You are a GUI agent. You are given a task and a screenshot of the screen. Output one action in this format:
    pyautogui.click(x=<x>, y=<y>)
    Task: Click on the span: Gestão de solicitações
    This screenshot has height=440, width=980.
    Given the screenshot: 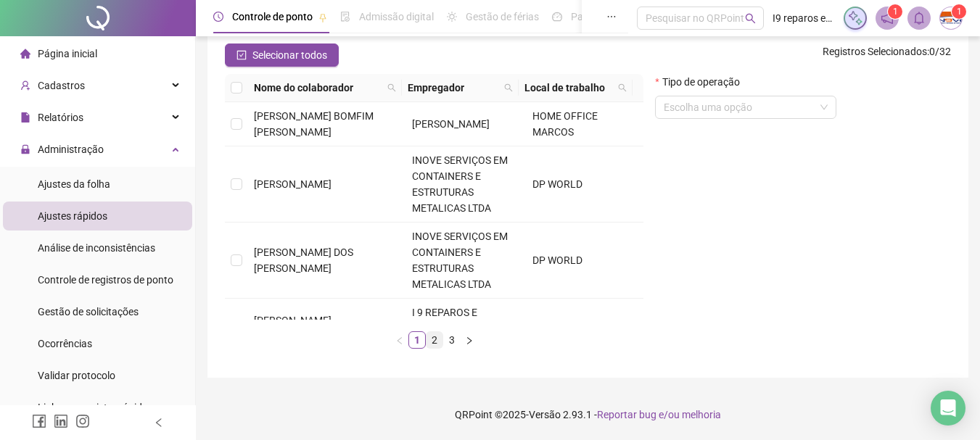 What is the action you would take?
    pyautogui.click(x=88, y=312)
    